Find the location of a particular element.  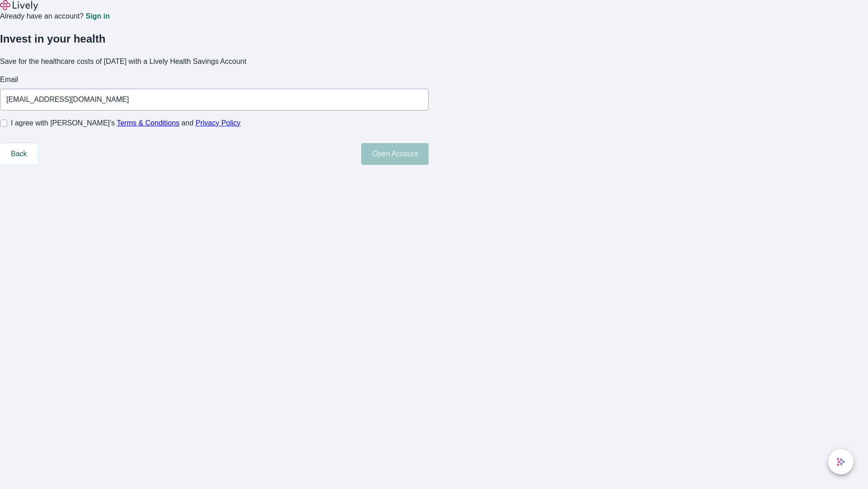

div: Sign in is located at coordinates (97, 16).